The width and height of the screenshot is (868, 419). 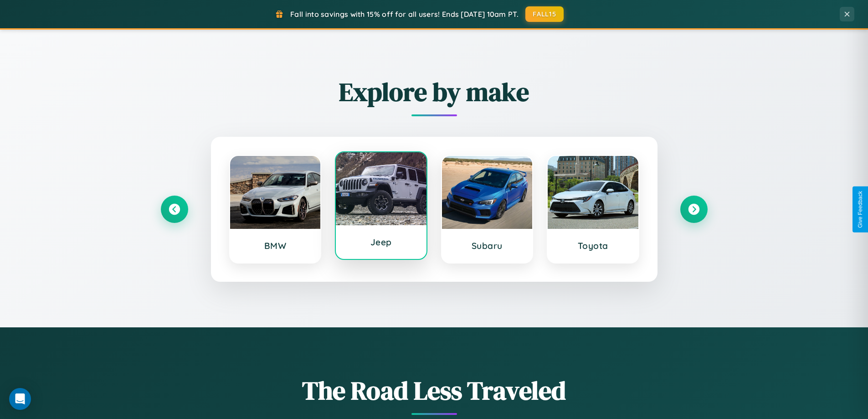 What do you see at coordinates (593, 246) in the screenshot?
I see `h3: Toyota` at bounding box center [593, 246].